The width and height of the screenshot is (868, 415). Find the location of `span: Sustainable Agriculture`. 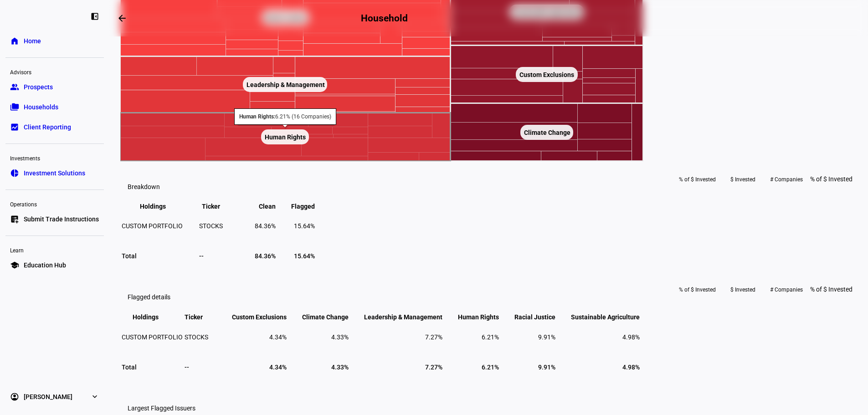

span: Sustainable Agriculture is located at coordinates (598, 317).